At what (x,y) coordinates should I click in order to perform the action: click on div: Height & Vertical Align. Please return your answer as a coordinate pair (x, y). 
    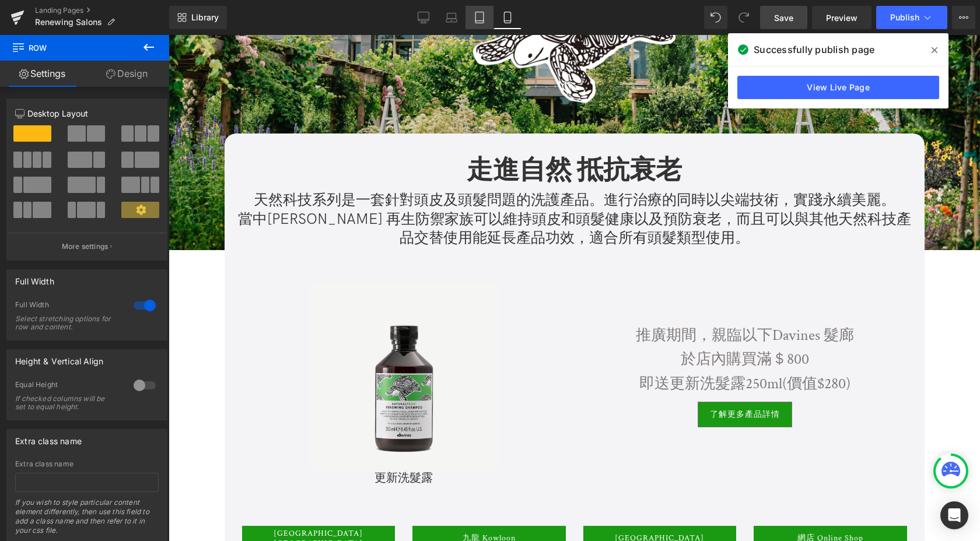
    Looking at the image, I should click on (59, 358).